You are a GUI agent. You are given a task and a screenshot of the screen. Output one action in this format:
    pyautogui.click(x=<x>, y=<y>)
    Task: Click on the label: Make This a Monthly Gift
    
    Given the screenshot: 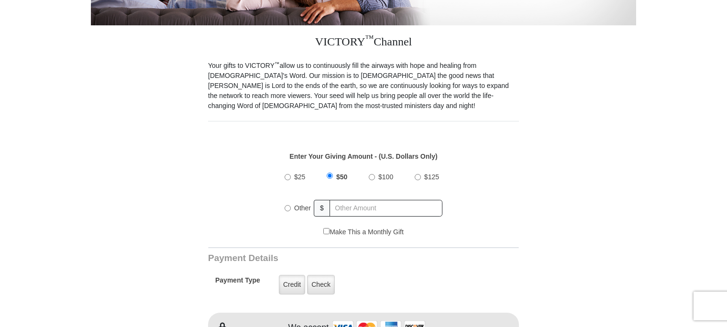 What is the action you would take?
    pyautogui.click(x=363, y=232)
    